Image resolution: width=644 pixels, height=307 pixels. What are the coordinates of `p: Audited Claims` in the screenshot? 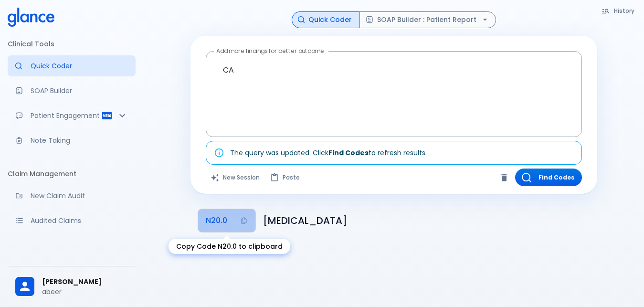 It's located at (79, 221).